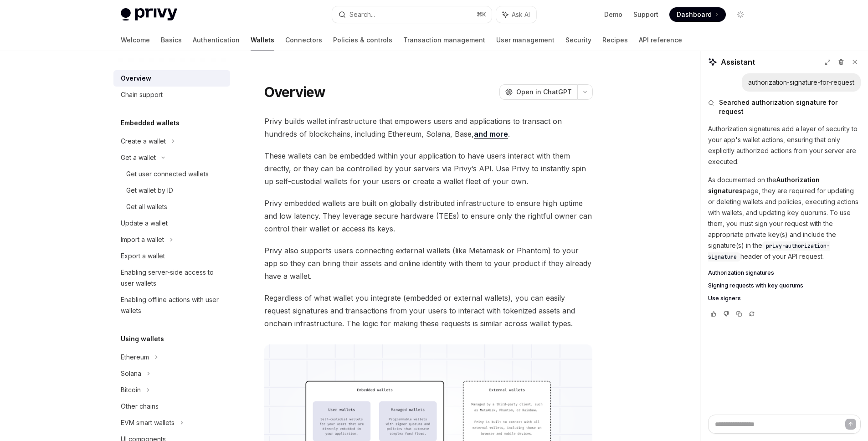 The image size is (868, 441). What do you see at coordinates (172, 256) in the screenshot?
I see `a: Export a wallet` at bounding box center [172, 256].